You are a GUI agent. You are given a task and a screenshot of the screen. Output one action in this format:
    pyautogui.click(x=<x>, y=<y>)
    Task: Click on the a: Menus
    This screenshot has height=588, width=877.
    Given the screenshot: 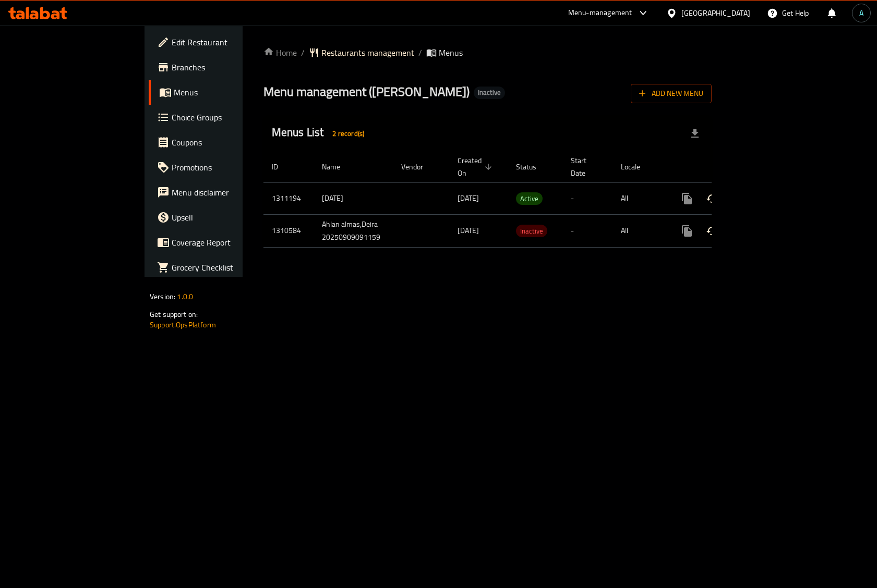 What is the action you would take?
    pyautogui.click(x=219, y=93)
    